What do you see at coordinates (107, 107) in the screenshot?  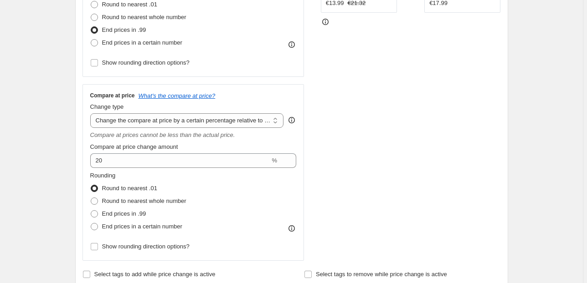 I see `span: Change type` at bounding box center [107, 107].